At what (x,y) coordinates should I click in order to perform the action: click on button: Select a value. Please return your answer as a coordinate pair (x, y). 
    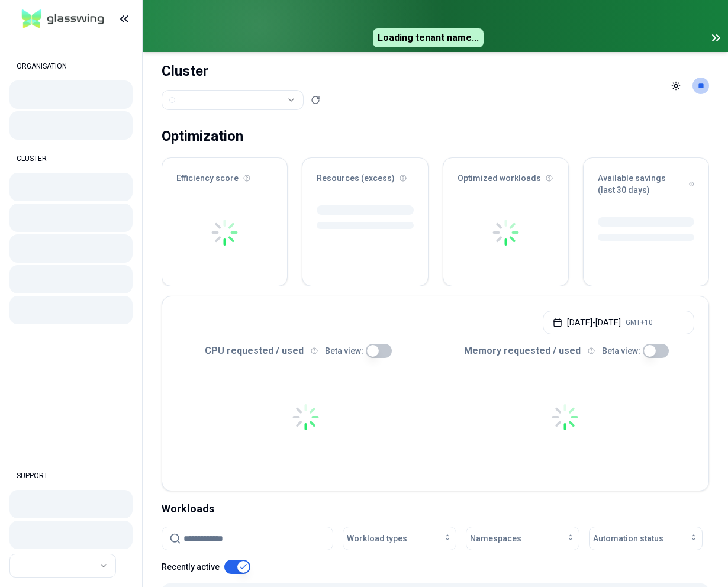
    Looking at the image, I should click on (232, 100).